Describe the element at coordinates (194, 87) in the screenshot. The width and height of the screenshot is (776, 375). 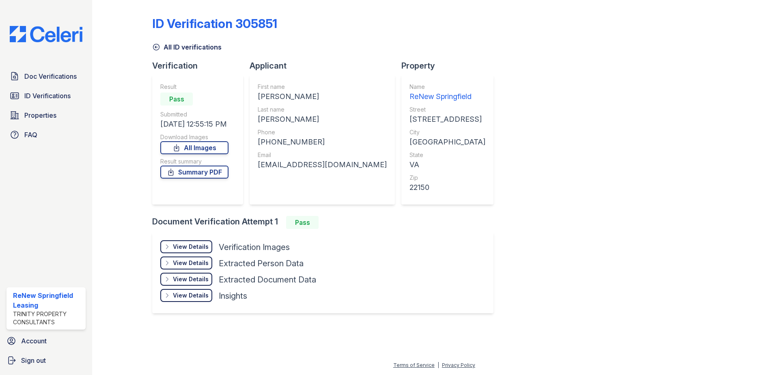
I see `div: Result` at that location.